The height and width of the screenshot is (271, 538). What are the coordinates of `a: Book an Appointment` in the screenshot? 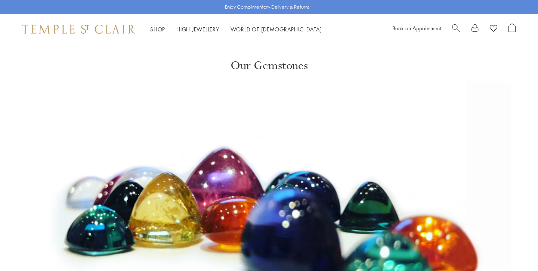 It's located at (416, 28).